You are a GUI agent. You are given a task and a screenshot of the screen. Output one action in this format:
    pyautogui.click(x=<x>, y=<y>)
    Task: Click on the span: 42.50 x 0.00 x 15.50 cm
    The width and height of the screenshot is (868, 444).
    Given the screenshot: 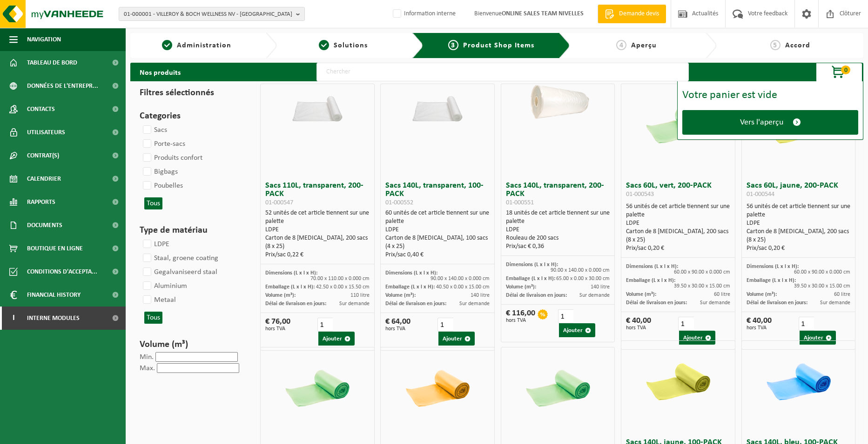 What is the action you would take?
    pyautogui.click(x=342, y=287)
    